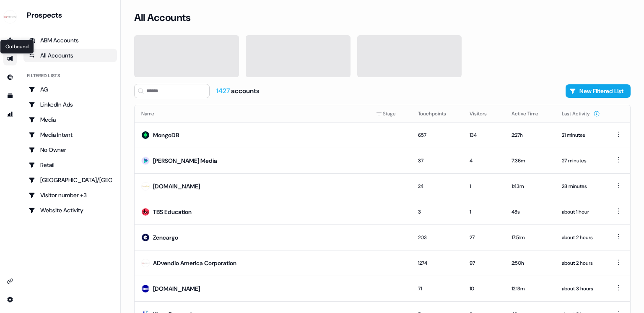  I want to click on div: Media Intent, so click(70, 134).